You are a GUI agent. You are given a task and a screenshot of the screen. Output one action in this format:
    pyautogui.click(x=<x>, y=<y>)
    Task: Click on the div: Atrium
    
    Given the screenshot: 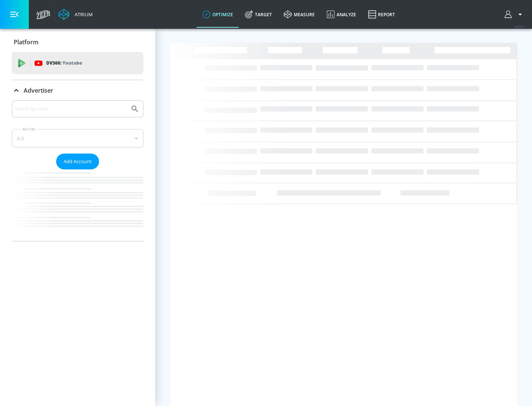 What is the action you would take?
    pyautogui.click(x=82, y=15)
    